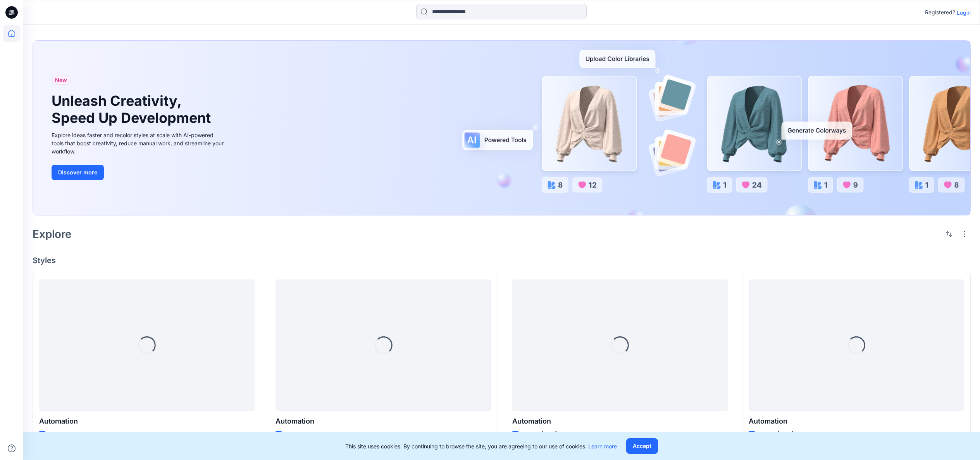  What do you see at coordinates (77, 173) in the screenshot?
I see `button: Discover more` at bounding box center [77, 173].